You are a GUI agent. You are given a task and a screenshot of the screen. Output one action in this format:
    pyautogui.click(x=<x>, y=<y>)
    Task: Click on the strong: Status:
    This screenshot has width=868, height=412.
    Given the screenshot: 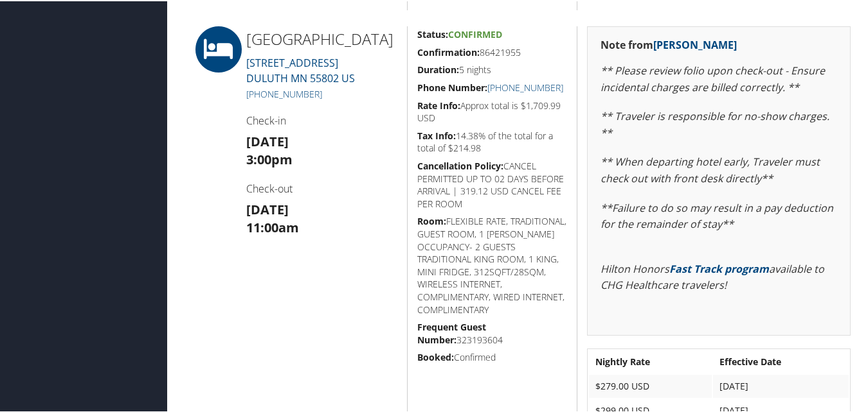 What is the action you would take?
    pyautogui.click(x=433, y=33)
    